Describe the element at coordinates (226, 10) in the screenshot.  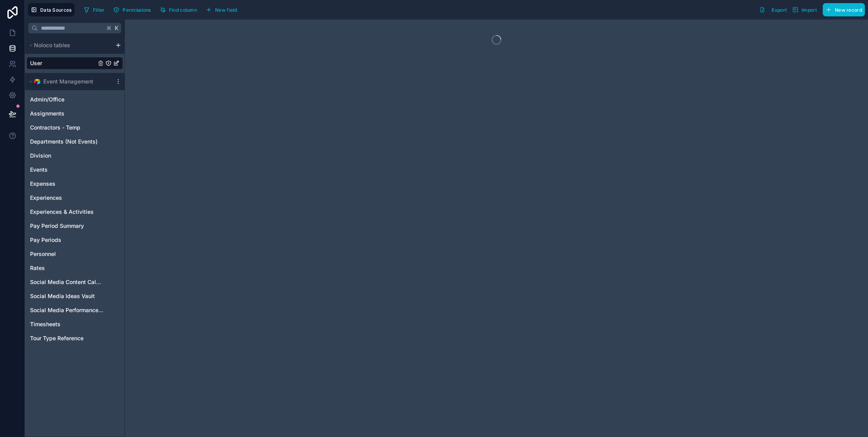
I see `span: New field` at that location.